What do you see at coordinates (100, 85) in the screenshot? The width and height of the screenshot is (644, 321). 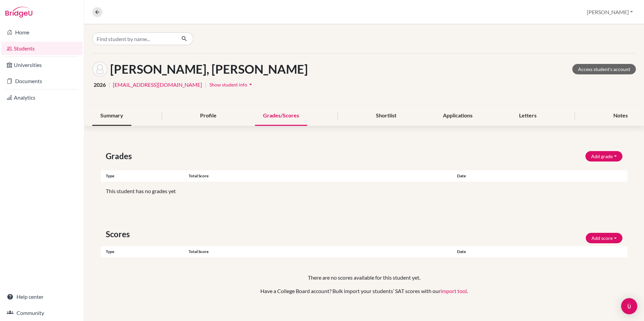 I see `span: 2026` at bounding box center [100, 85].